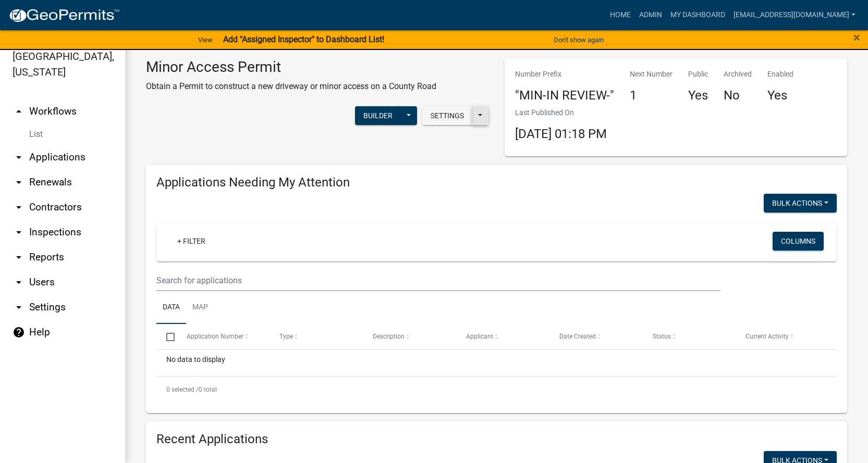 Image resolution: width=868 pixels, height=463 pixels. Describe the element at coordinates (496, 182) in the screenshot. I see `h4: Applications Needing My Attention` at that location.